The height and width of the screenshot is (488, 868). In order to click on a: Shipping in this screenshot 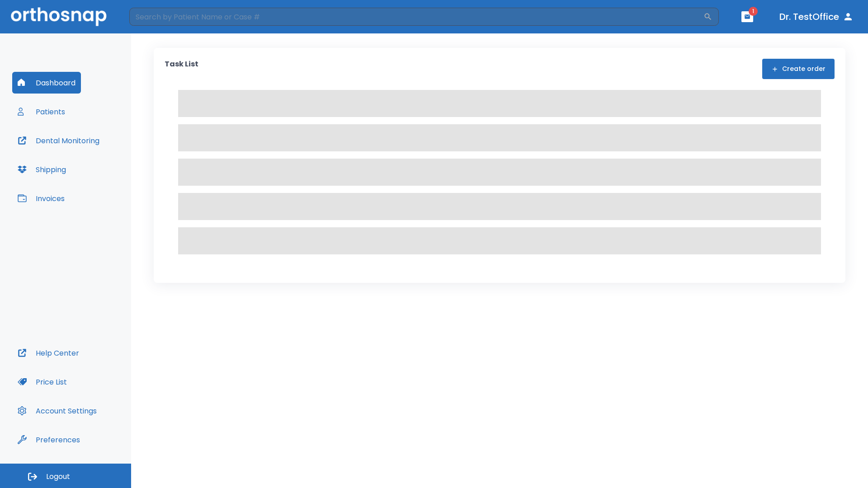, I will do `click(42, 169)`.